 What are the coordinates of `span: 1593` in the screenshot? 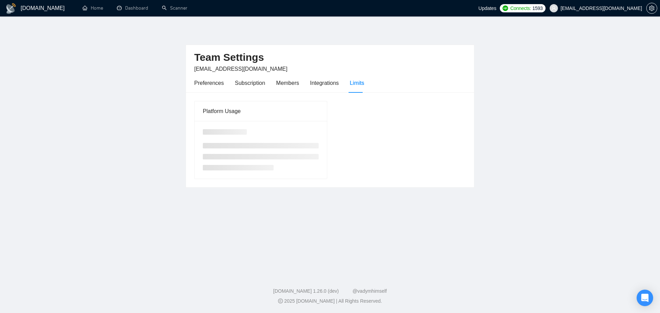 It's located at (538, 8).